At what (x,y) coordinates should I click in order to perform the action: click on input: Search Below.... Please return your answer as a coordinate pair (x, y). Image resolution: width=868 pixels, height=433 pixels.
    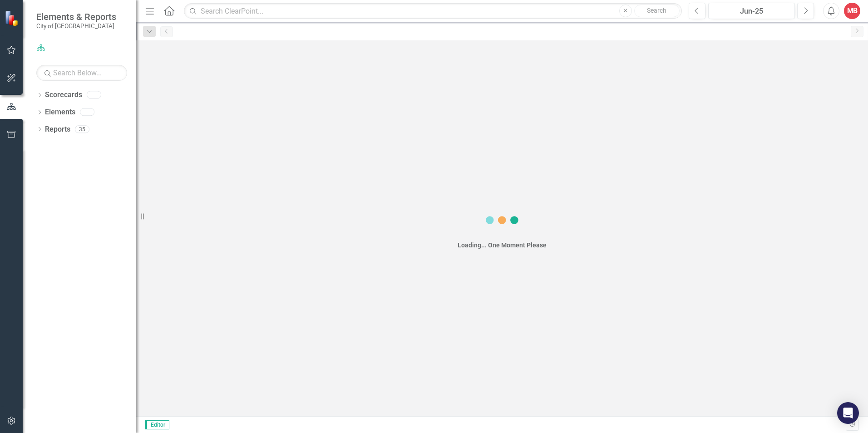
    Looking at the image, I should click on (82, 73).